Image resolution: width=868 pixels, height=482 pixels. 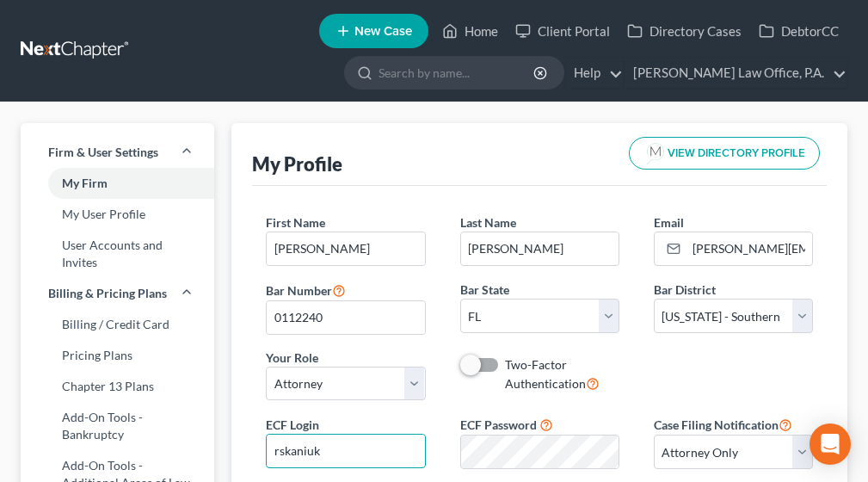 I want to click on a: Client Portal, so click(x=563, y=31).